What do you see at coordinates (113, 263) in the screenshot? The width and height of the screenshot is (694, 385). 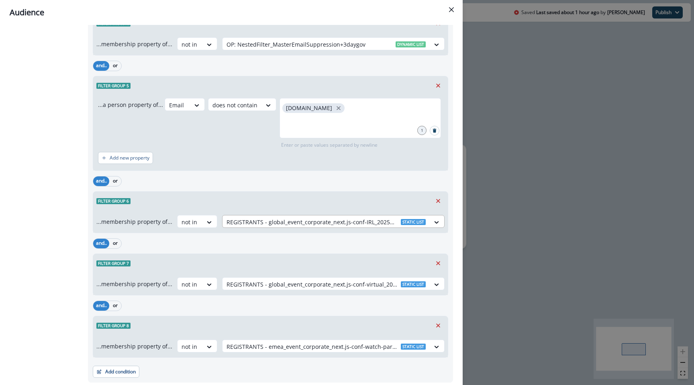 I see `span: Filter group 7` at bounding box center [113, 263].